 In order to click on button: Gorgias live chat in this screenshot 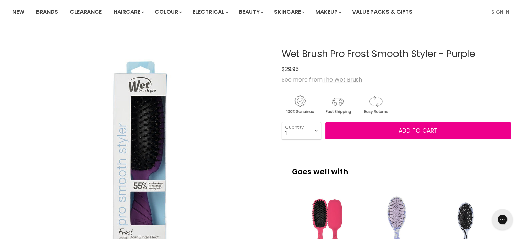, I will do `click(14, 13)`.